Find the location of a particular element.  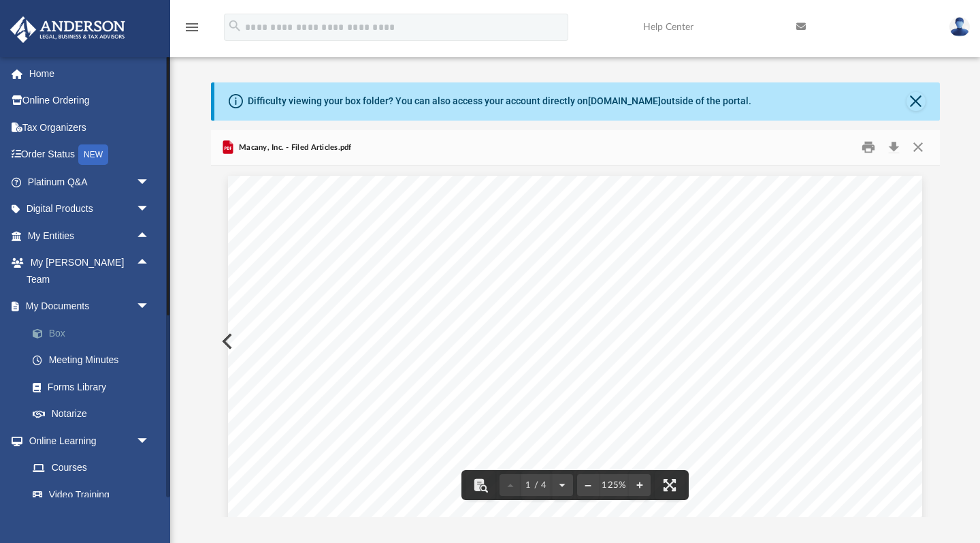

a: Platinum Q&Aarrow_drop_down is located at coordinates (90, 182).